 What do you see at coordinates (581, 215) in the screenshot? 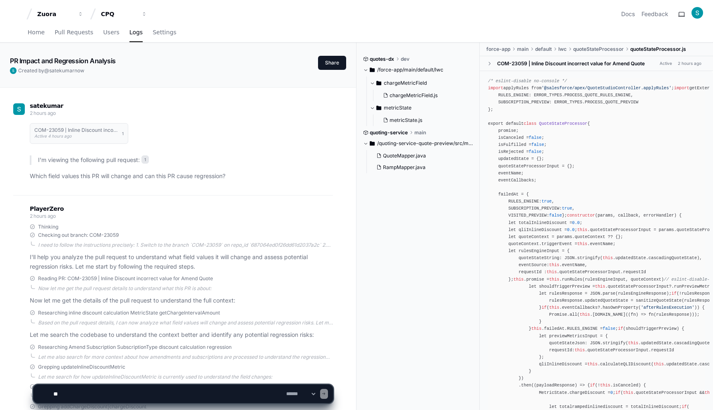
I see `span: constructor` at bounding box center [581, 215].